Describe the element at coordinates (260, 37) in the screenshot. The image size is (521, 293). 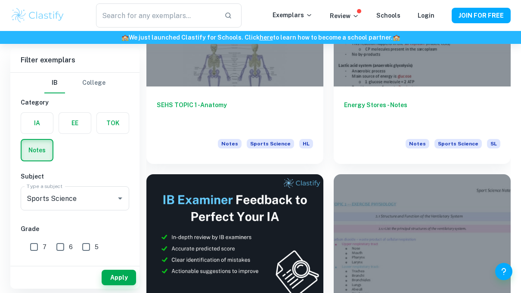
I see `h6: We just launched Clastify for Schools. Click to learn how to become a school partner.` at that location.